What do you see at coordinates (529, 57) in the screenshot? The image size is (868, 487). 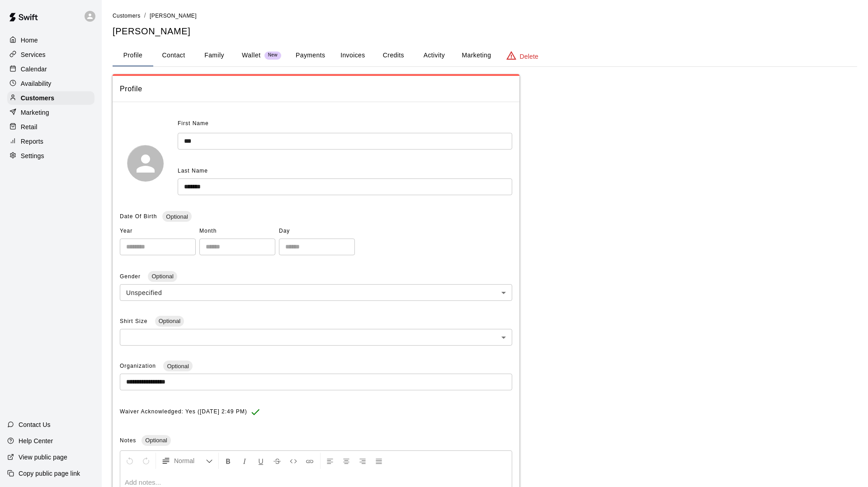 I see `p: Delete` at bounding box center [529, 57].